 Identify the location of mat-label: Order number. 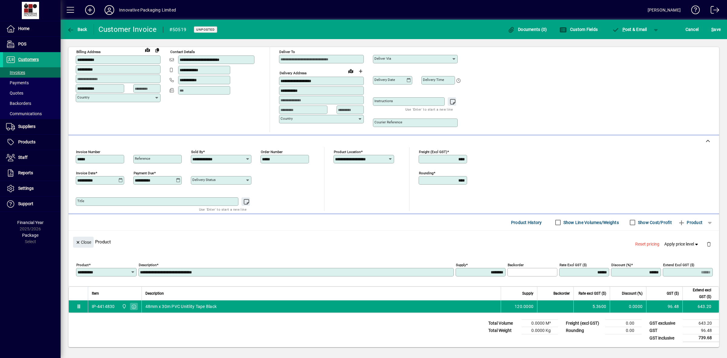
(272, 152).